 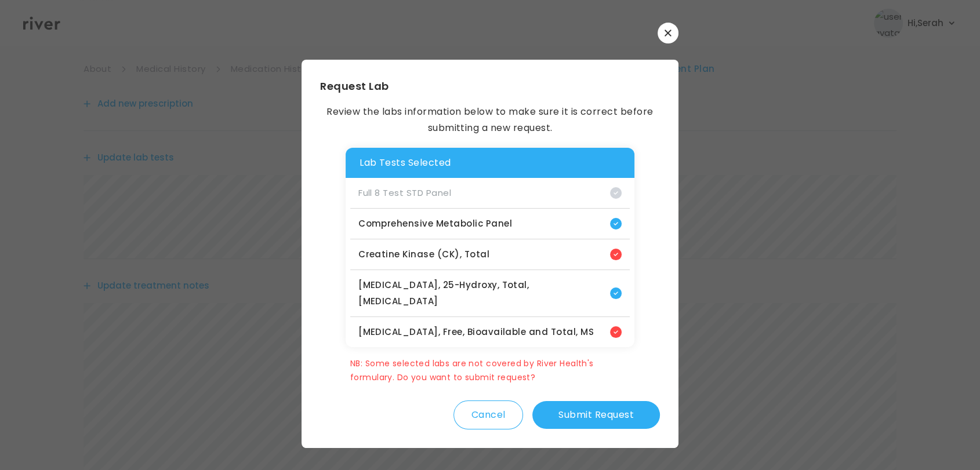 I want to click on div: NB: Some selected labs are not covered by River Health's formulary. Do you want to submit request?, so click(x=490, y=371).